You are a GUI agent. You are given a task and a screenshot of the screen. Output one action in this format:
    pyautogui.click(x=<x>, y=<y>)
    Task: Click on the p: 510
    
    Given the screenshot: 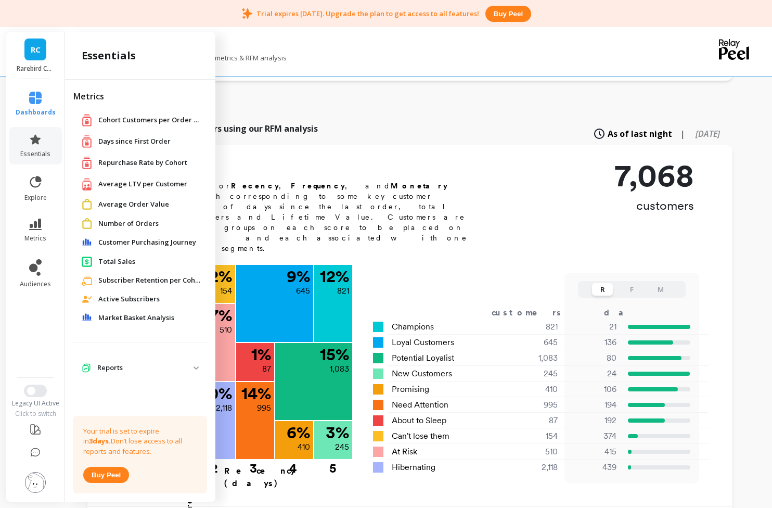 What is the action you would take?
    pyautogui.click(x=226, y=330)
    